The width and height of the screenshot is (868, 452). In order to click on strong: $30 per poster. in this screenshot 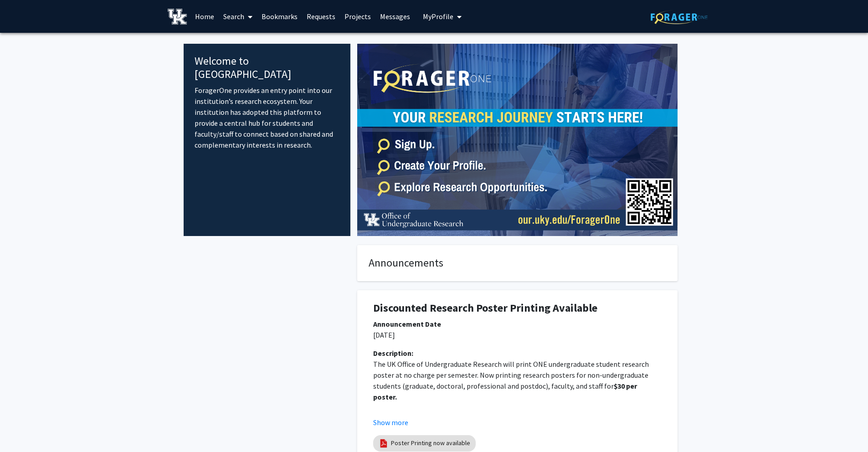, I will do `click(505, 392)`.